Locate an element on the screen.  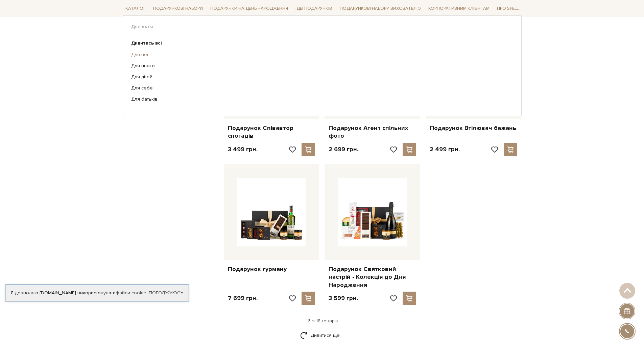
a: Дивитися ще is located at coordinates (322, 335).